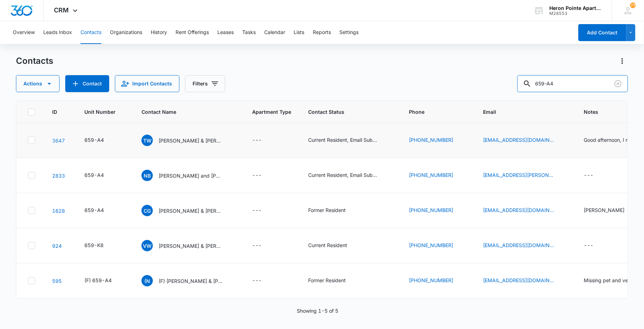  I want to click on div: Email - vworthy99@gmail.com - Select to Edit Field, so click(525, 245).